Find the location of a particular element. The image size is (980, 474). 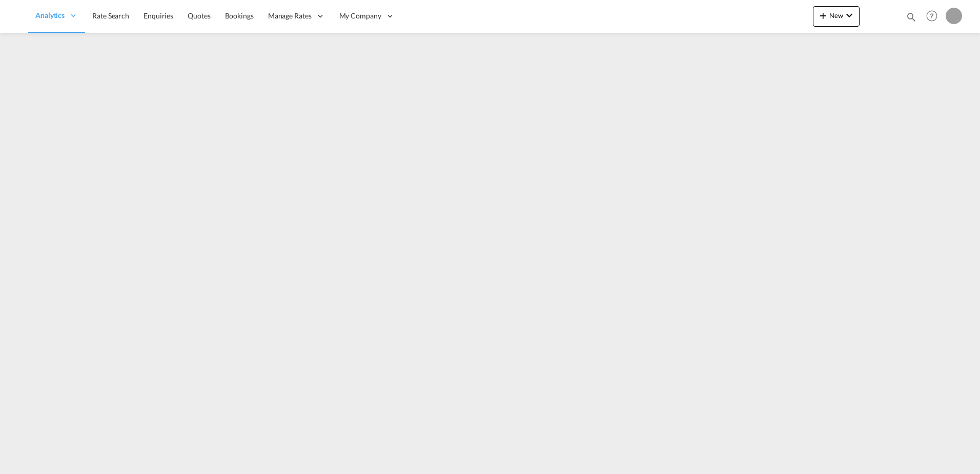

span: New is located at coordinates (836, 15).